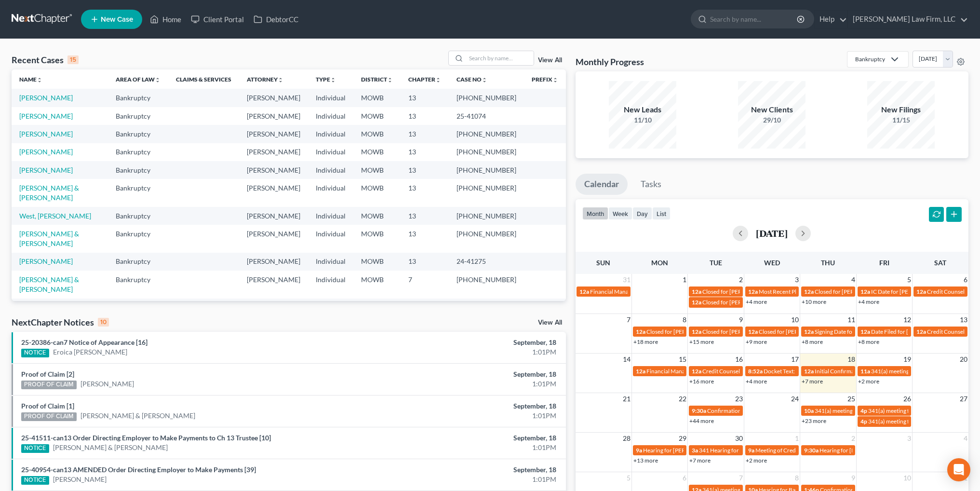 This screenshot has width=980, height=491. I want to click on div: 29/10, so click(772, 120).